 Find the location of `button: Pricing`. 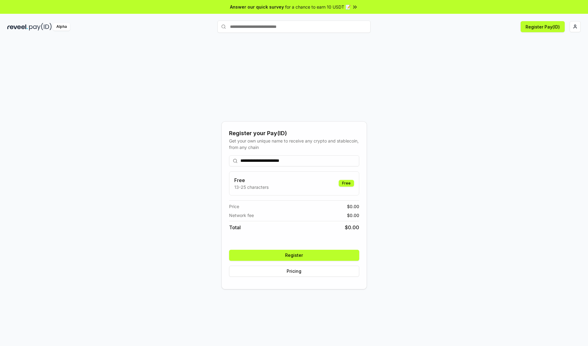

button: Pricing is located at coordinates (294, 271).